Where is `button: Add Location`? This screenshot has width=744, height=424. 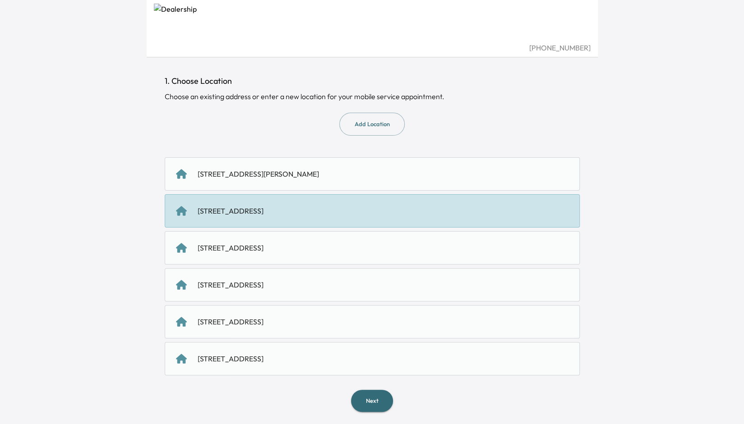 button: Add Location is located at coordinates (372, 124).